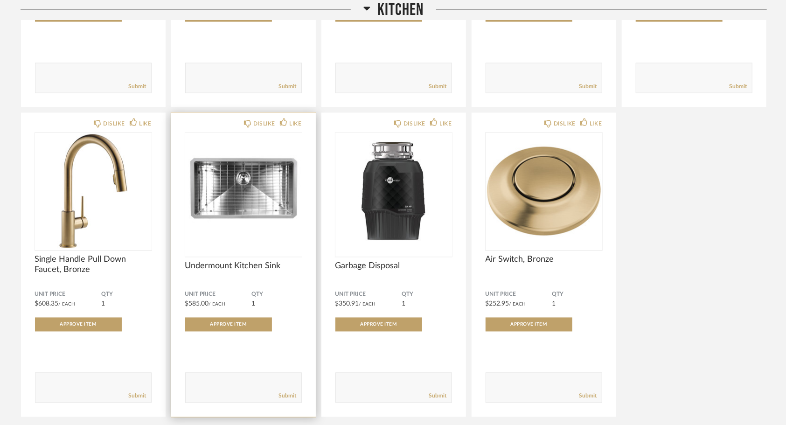  Describe the element at coordinates (544, 260) in the screenshot. I see `span: Air Switch, Bronze` at that location.